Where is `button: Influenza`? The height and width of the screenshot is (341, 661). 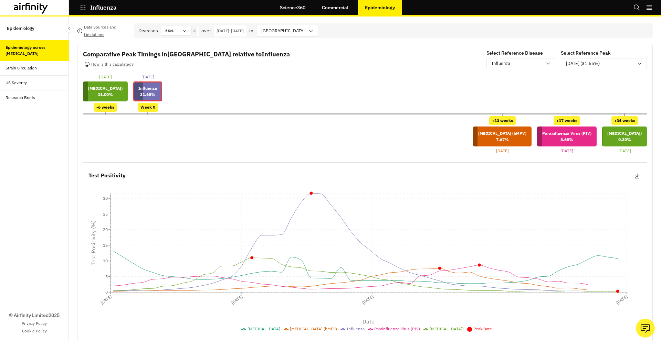 button: Influenza is located at coordinates (98, 8).